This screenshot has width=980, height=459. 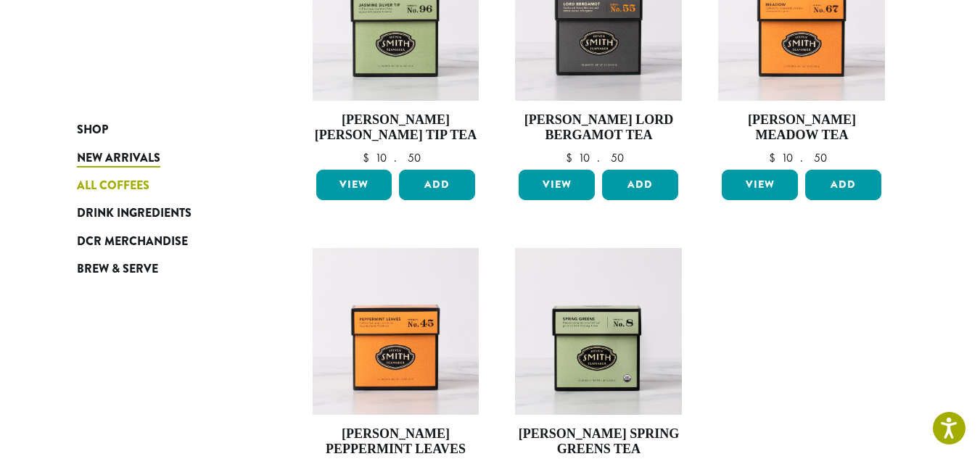 What do you see at coordinates (135, 213) in the screenshot?
I see `span: Drink Ingredients` at bounding box center [135, 213].